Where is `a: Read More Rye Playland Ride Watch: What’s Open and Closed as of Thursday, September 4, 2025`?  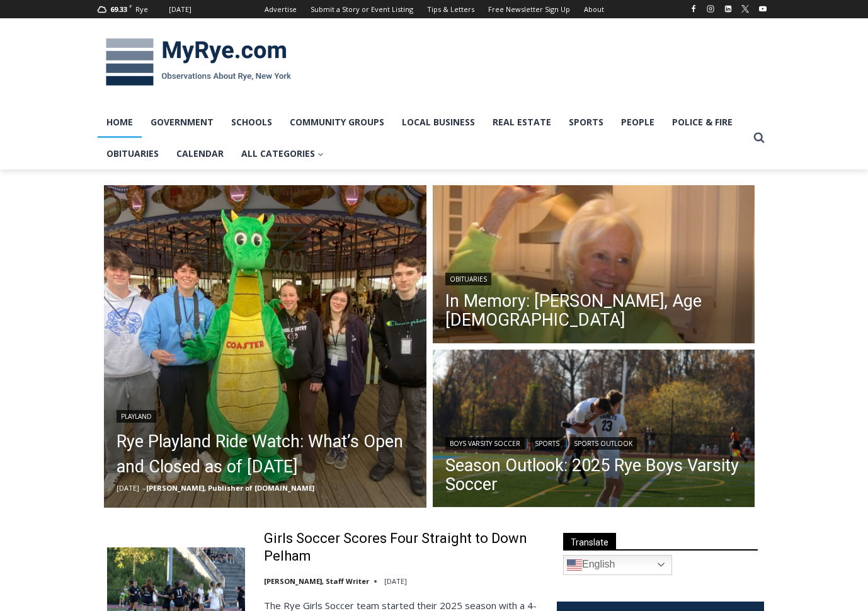
a: Read More Rye Playland Ride Watch: What’s Open and Closed as of Thursday, September 4, 2025 is located at coordinates (266, 346).